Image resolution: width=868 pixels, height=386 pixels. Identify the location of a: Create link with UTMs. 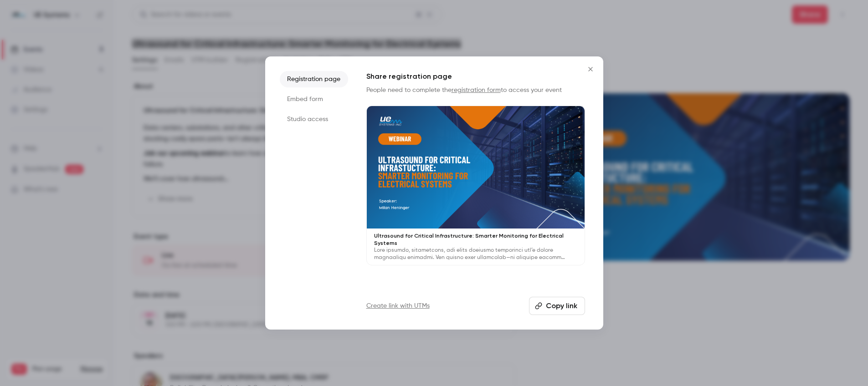
(398, 306).